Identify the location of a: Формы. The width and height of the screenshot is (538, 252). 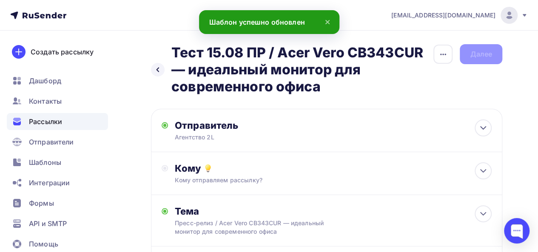
(57, 203).